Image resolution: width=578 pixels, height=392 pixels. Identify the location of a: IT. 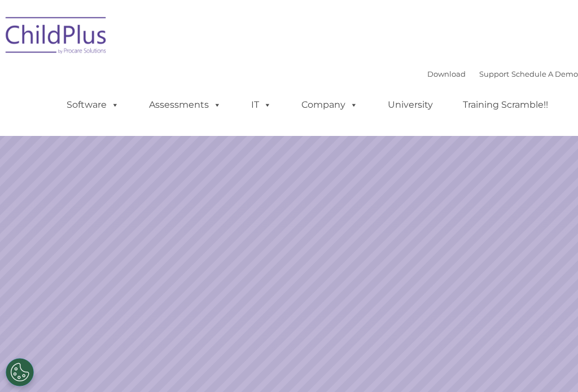
(261, 105).